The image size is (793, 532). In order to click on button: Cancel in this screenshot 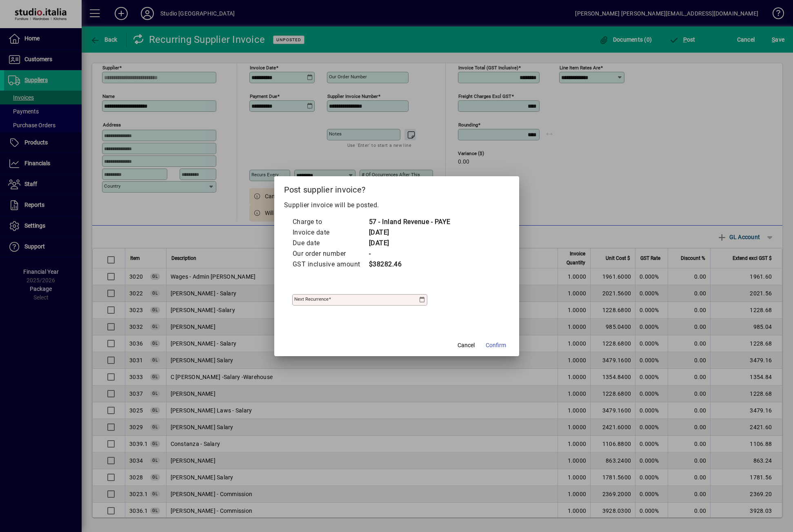, I will do `click(466, 346)`.